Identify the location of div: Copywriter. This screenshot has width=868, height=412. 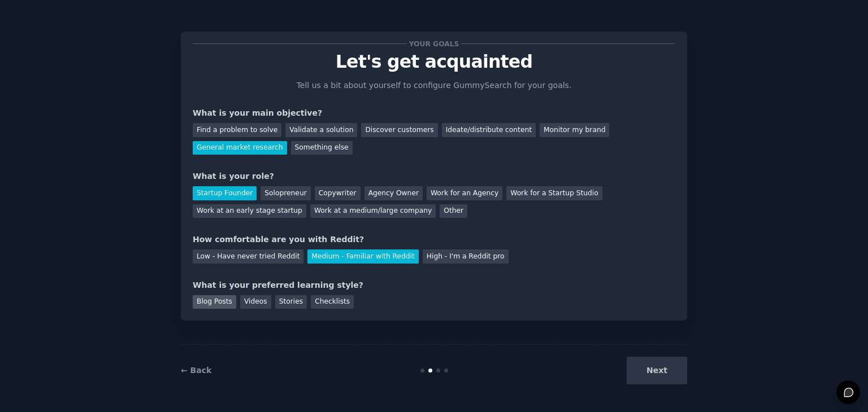
(338, 193).